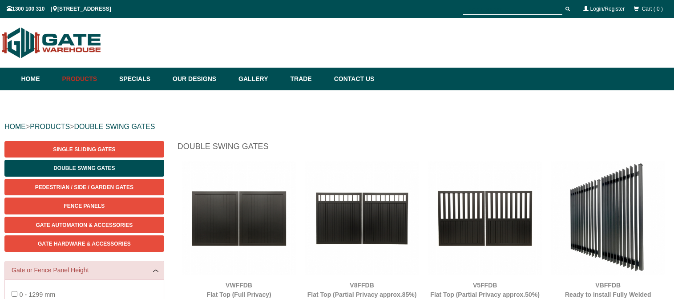  What do you see at coordinates (260, 79) in the screenshot?
I see `a: Gallery` at bounding box center [260, 79].